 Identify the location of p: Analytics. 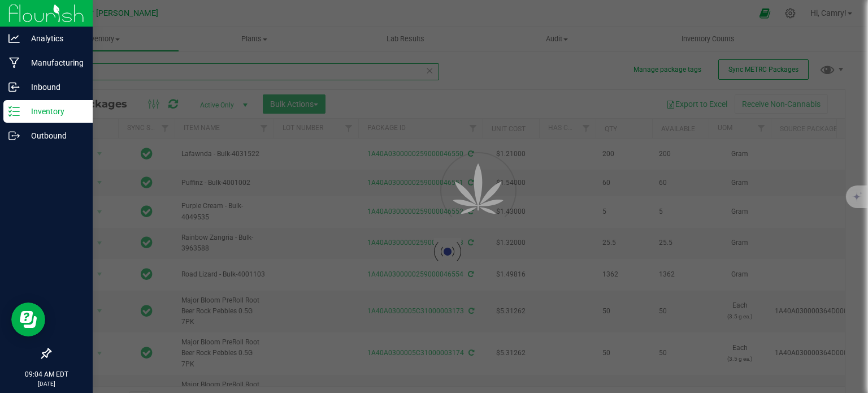
(54, 38).